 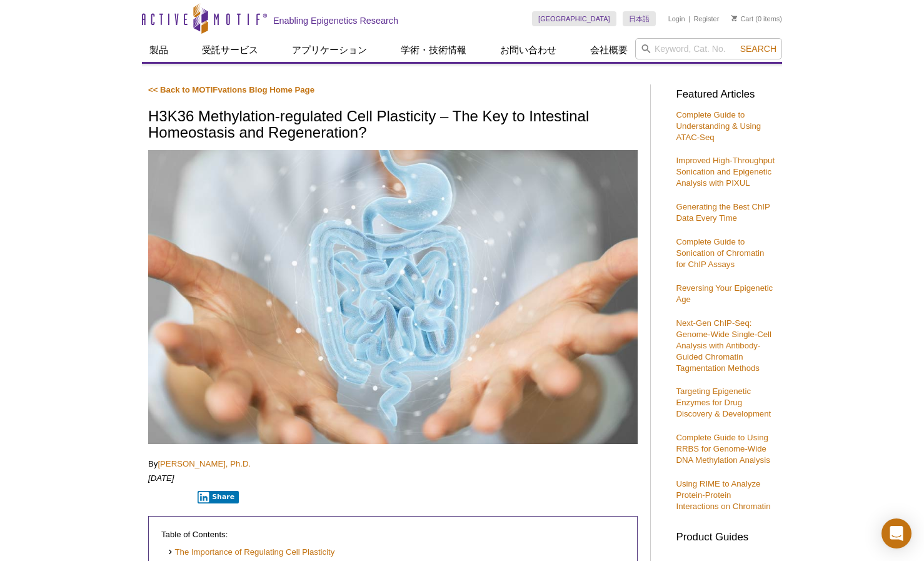 What do you see at coordinates (159, 50) in the screenshot?
I see `a: 製品` at bounding box center [159, 50].